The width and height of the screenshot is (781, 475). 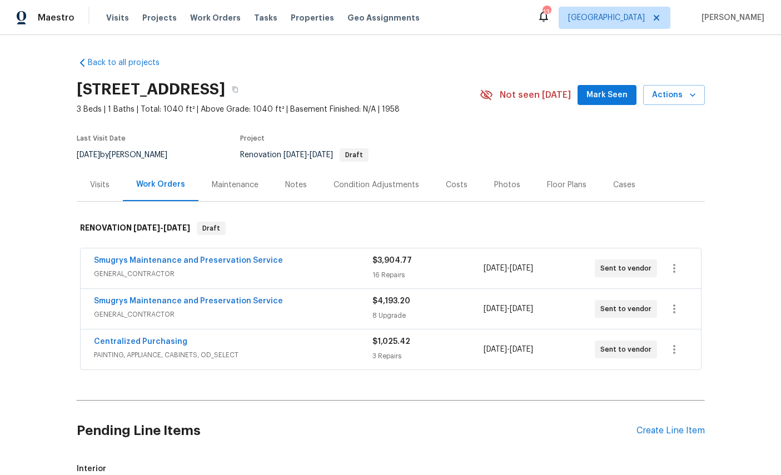 What do you see at coordinates (99, 185) in the screenshot?
I see `div: Visits` at bounding box center [99, 185].